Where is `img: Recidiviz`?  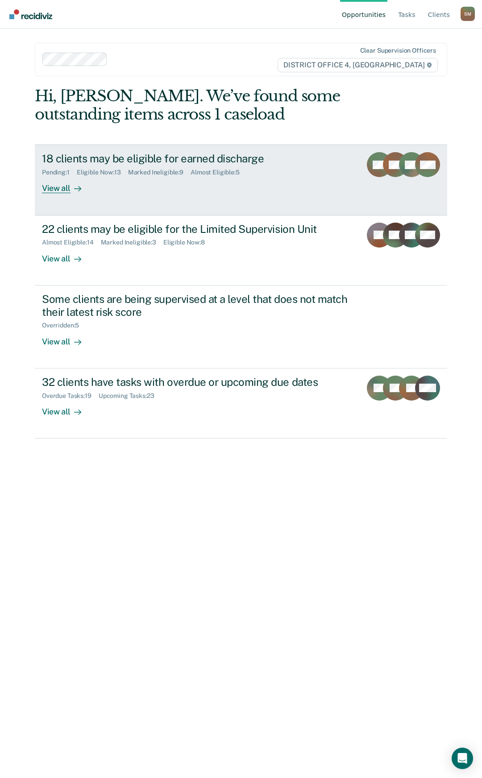 img: Recidiviz is located at coordinates (31, 14).